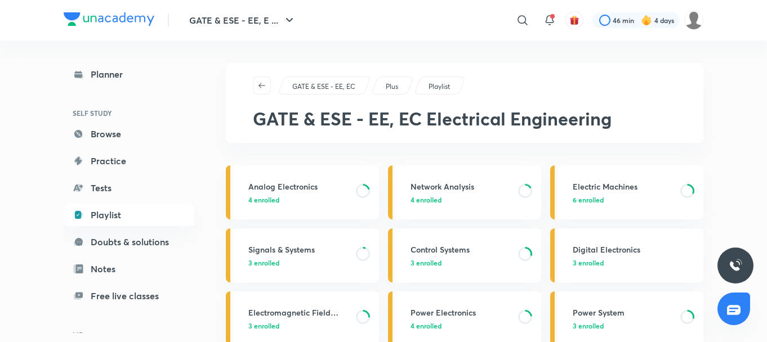 The width and height of the screenshot is (767, 342). What do you see at coordinates (627, 193) in the screenshot?
I see `a: Electric Machines6 enrolled` at bounding box center [627, 193].